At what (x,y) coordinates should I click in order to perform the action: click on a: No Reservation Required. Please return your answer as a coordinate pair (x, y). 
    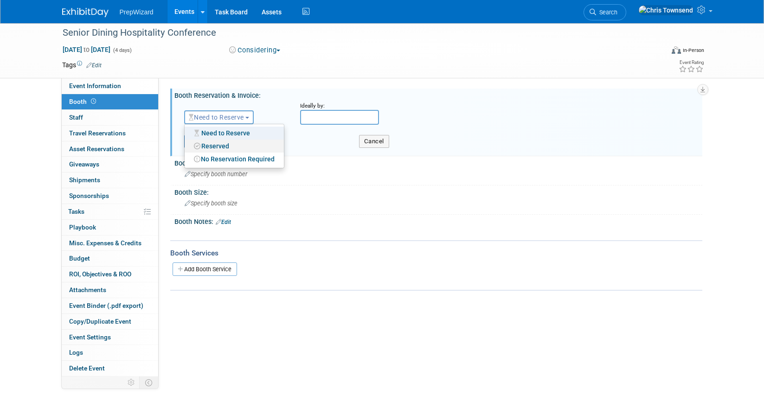
    Looking at the image, I should click on (234, 159).